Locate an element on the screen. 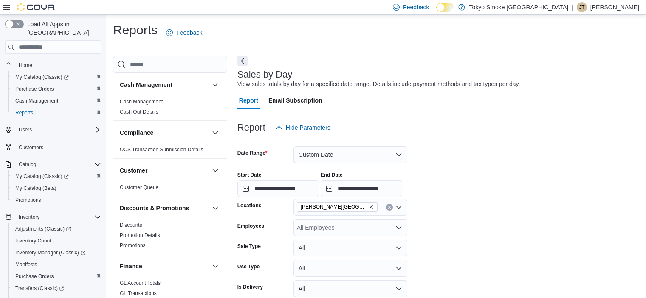  button: Users is located at coordinates (53, 130).